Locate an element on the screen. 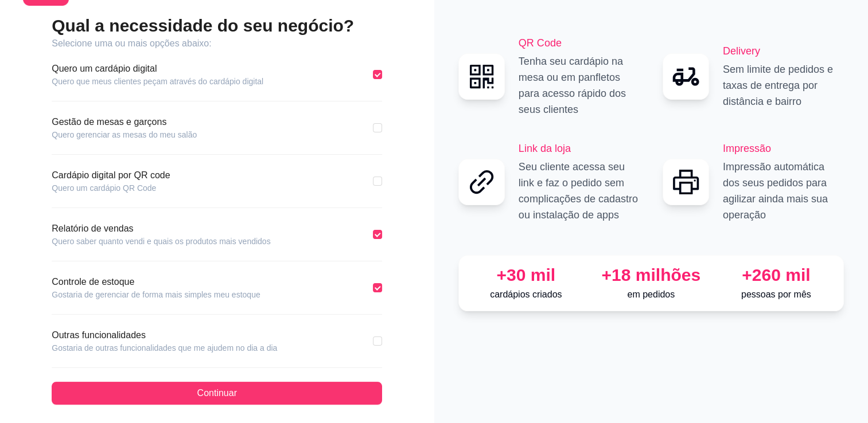 The height and width of the screenshot is (423, 868). article: Controle de estoque is located at coordinates (156, 282).